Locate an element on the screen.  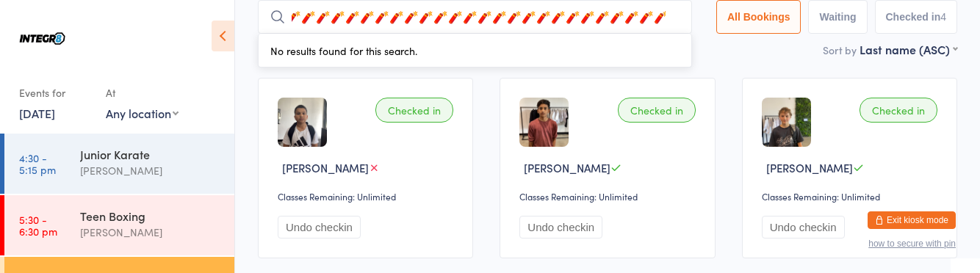
div: Teen Boxing is located at coordinates (151, 216).